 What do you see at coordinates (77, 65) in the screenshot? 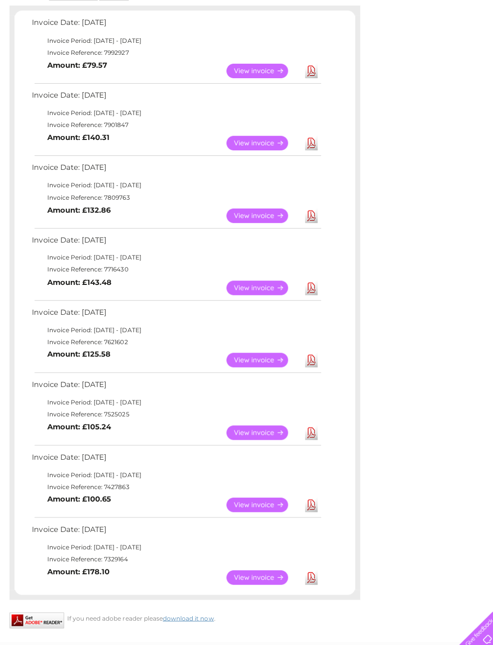
I see `b: Amount: £79.57` at bounding box center [77, 65].